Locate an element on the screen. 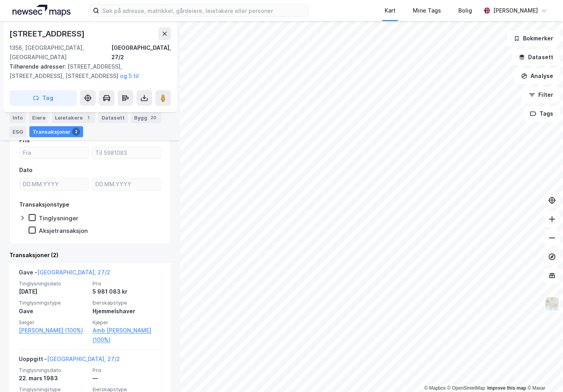 This screenshot has width=563, height=392. div: Kart is located at coordinates (390, 11).